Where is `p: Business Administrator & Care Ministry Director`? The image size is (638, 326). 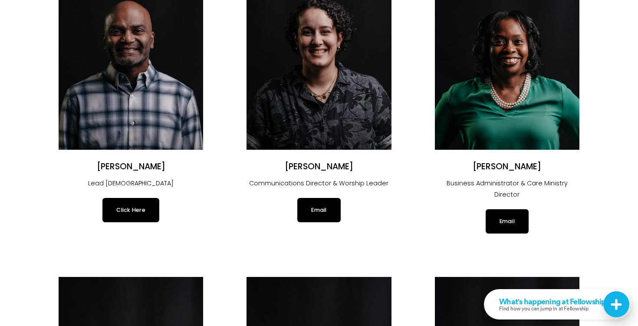 p: Business Administrator & Care Ministry Director is located at coordinates (507, 189).